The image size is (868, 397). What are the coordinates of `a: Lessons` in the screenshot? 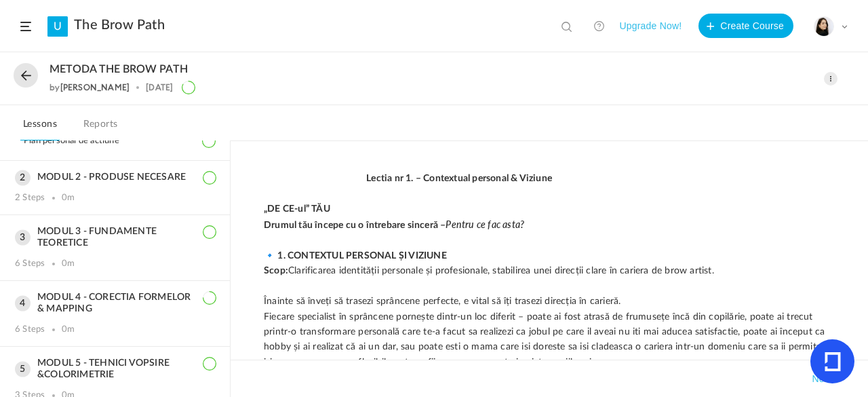 It's located at (40, 128).